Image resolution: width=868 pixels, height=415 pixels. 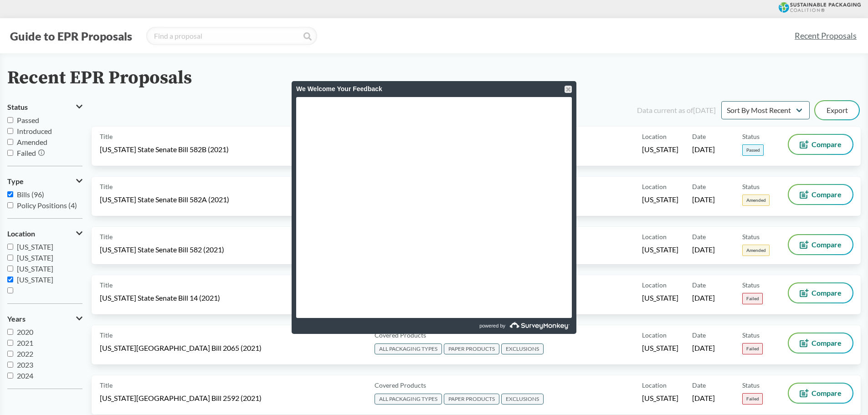 I want to click on span: Passed, so click(x=753, y=150).